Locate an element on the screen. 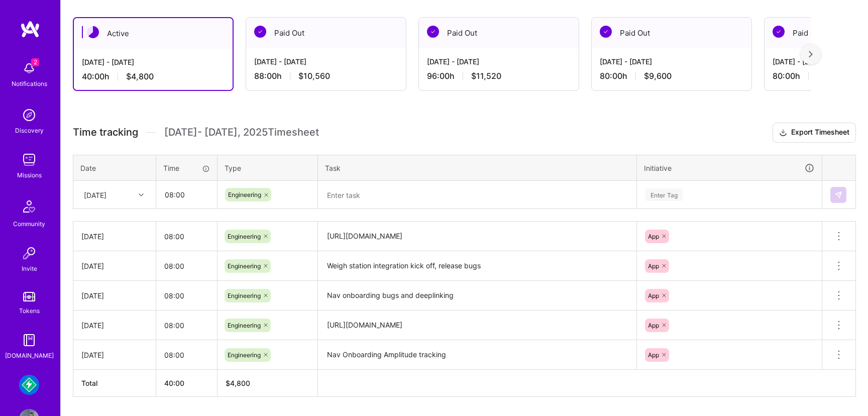 The height and width of the screenshot is (416, 868). span: Time tracking is located at coordinates (105, 132).